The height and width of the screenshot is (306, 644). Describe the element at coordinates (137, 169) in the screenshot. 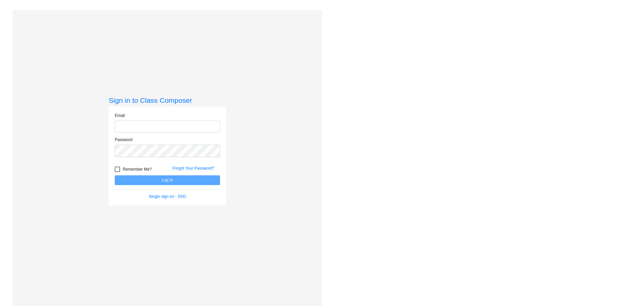

I see `span: Remember Me?` at that location.